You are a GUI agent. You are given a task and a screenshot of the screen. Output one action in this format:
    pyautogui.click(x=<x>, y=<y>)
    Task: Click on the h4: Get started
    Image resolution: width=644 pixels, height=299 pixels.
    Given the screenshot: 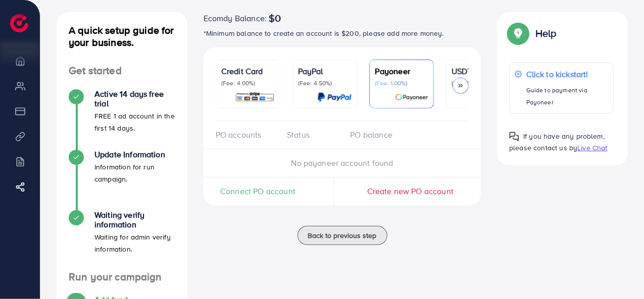 What is the action you would take?
    pyautogui.click(x=122, y=71)
    